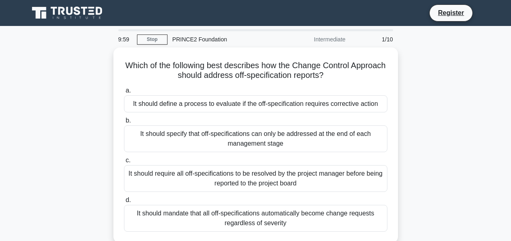 The height and width of the screenshot is (241, 511). What do you see at coordinates (128, 90) in the screenshot?
I see `span: a.` at bounding box center [128, 90].